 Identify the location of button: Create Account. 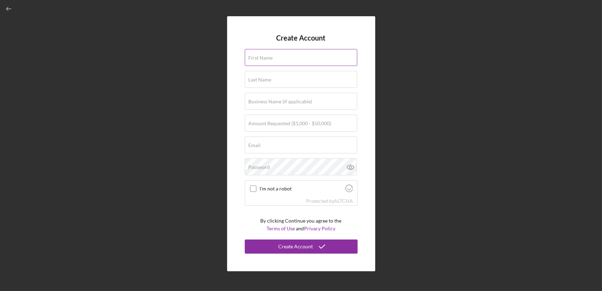
(301, 247).